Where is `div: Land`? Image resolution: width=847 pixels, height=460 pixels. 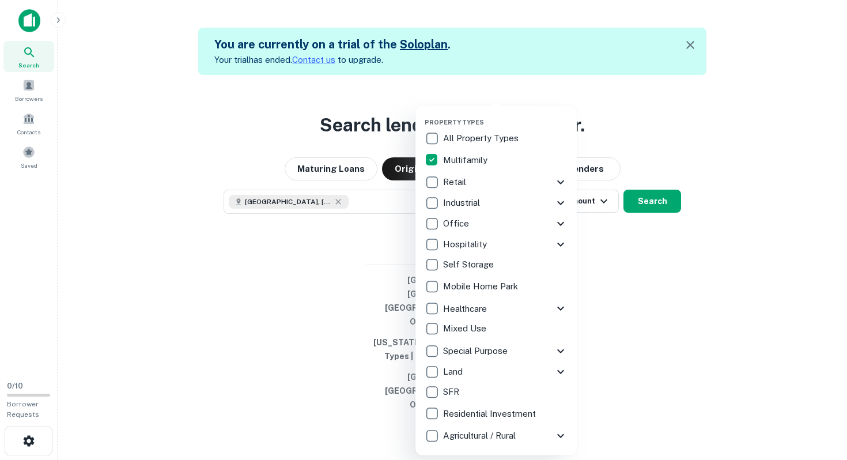 div: Land is located at coordinates (496, 372).